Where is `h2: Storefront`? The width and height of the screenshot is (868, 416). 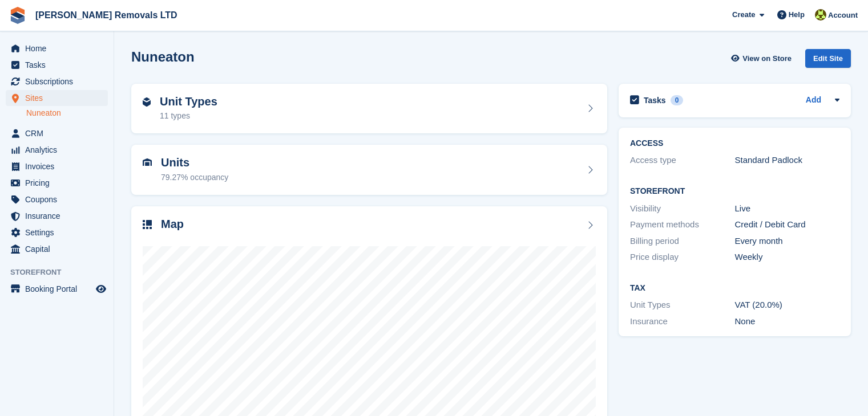 h2: Storefront is located at coordinates (735, 192).